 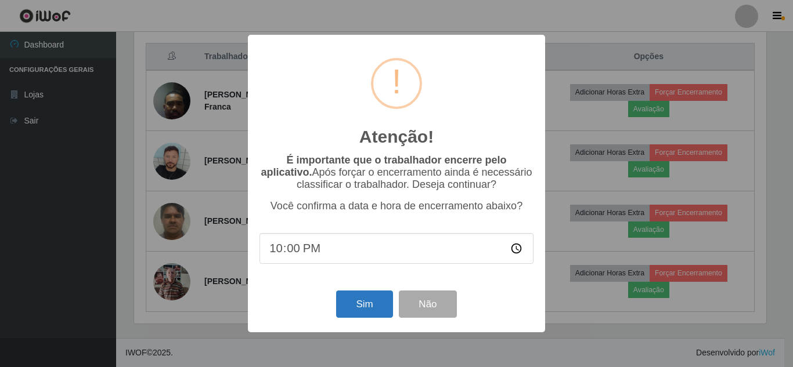 What do you see at coordinates (396, 137) in the screenshot?
I see `h2: Atenção!` at bounding box center [396, 137].